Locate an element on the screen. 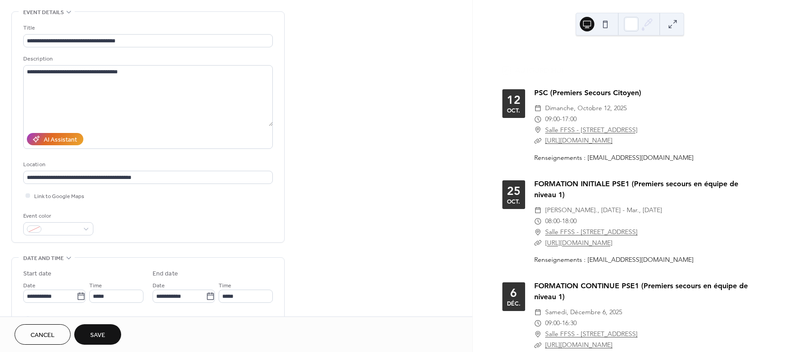 The image size is (787, 352). span: Date and time is located at coordinates (43, 258).